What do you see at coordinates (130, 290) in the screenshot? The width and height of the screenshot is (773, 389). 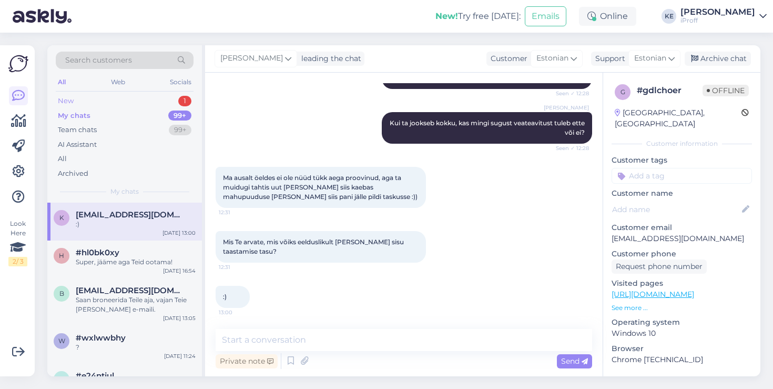 I see `span: beritkimmel8@gmail.com` at bounding box center [130, 290].